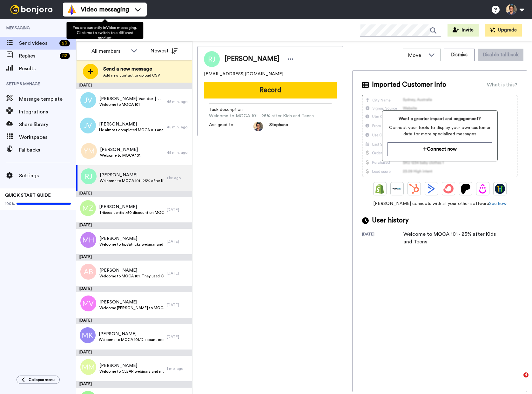 The width and height of the screenshot is (532, 394). What do you see at coordinates (409, 85) in the screenshot?
I see `span: Imported Customer Info` at bounding box center [409, 85].